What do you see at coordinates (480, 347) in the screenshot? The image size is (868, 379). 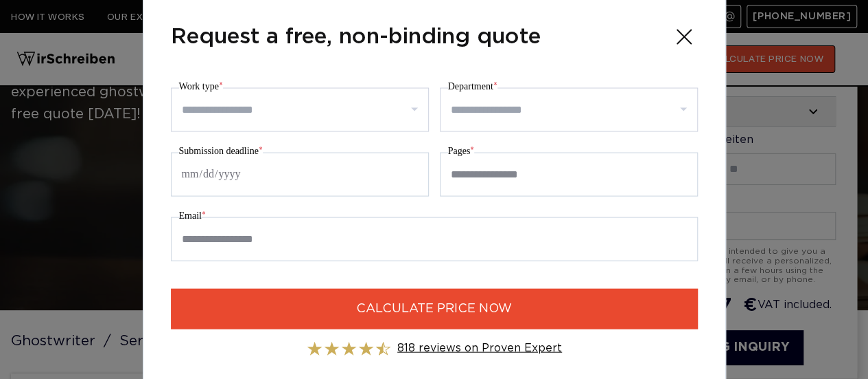 I see `font: 818 reviews on Proven Expert` at bounding box center [480, 347].